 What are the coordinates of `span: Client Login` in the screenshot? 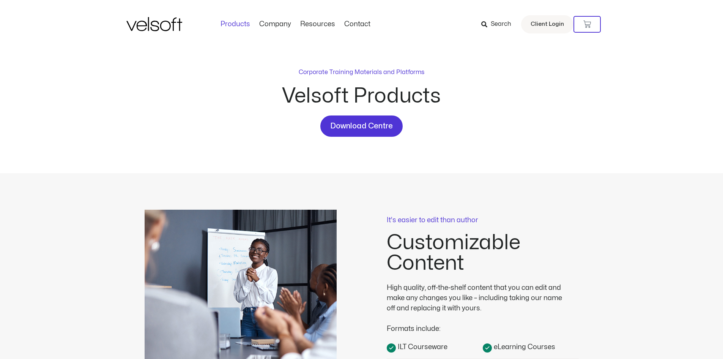 It's located at (548, 24).